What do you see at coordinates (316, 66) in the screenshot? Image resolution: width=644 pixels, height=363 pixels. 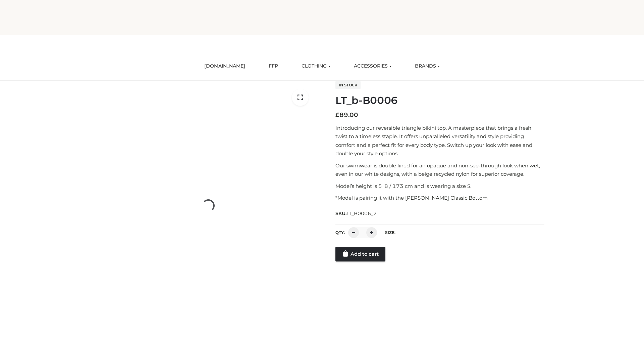 I see `a: CLOTHING` at bounding box center [316, 66].